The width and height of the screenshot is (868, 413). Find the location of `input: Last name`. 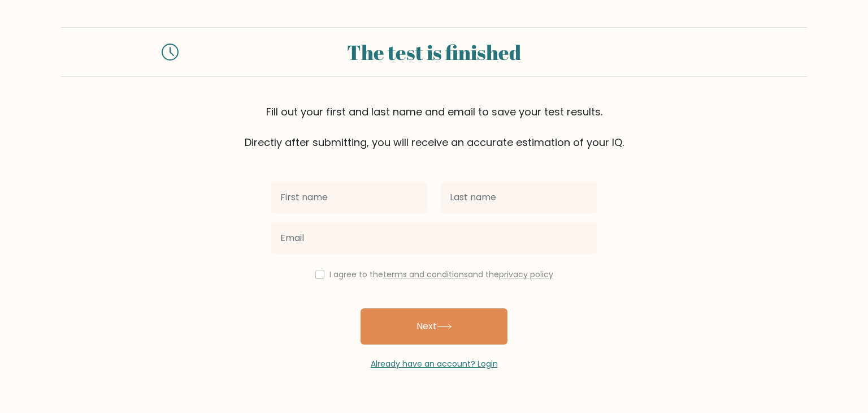

input: Last name is located at coordinates (519, 198).